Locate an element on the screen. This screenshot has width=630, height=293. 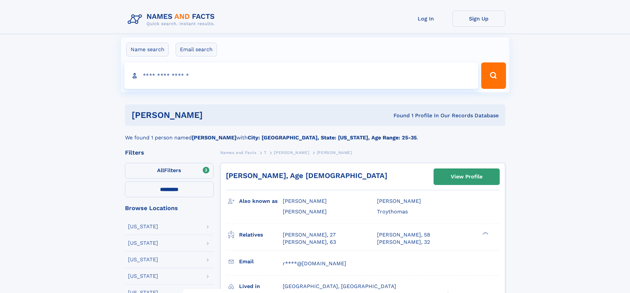
input: search input is located at coordinates (301, 76).